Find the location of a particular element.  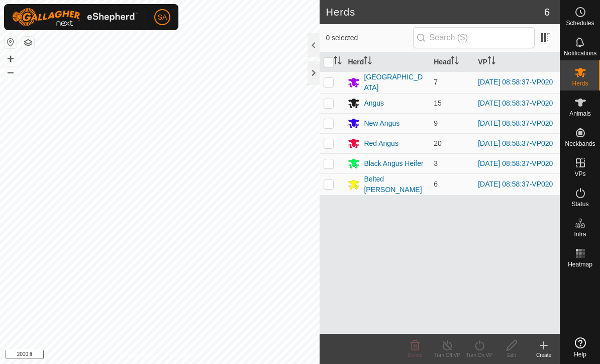

span: Delete is located at coordinates (415, 355).